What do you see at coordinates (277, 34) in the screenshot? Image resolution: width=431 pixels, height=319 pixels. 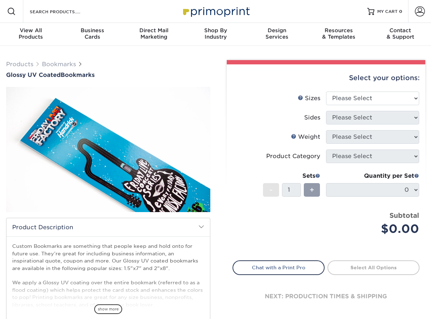 I see `a: DesignServices` at bounding box center [277, 34].